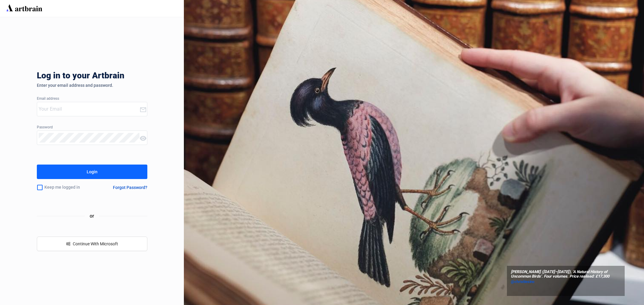  What do you see at coordinates (128, 77) in the screenshot?
I see `div: Log in to your Artbrain` at bounding box center [128, 77].